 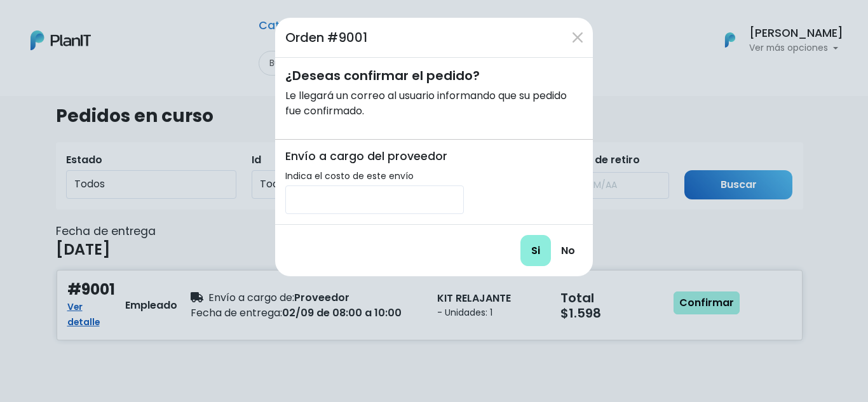 I want to click on h5: ¿Deseas confirmar el pedido?, so click(x=434, y=76).